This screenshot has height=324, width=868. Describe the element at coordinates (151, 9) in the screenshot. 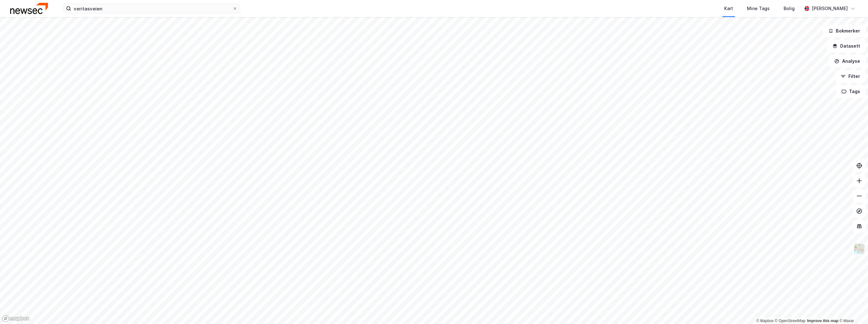

I see `input: Søk på adresse, matrikkel, gårdeiere, leietakere eller personer` at that location.